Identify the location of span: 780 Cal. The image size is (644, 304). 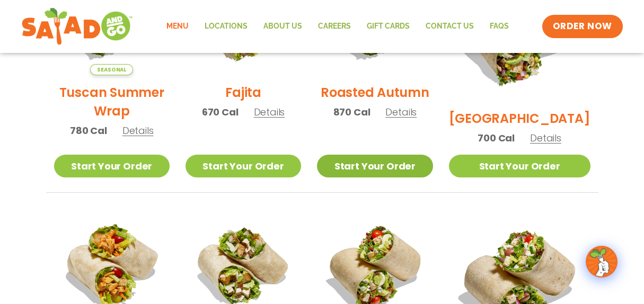
(89, 130).